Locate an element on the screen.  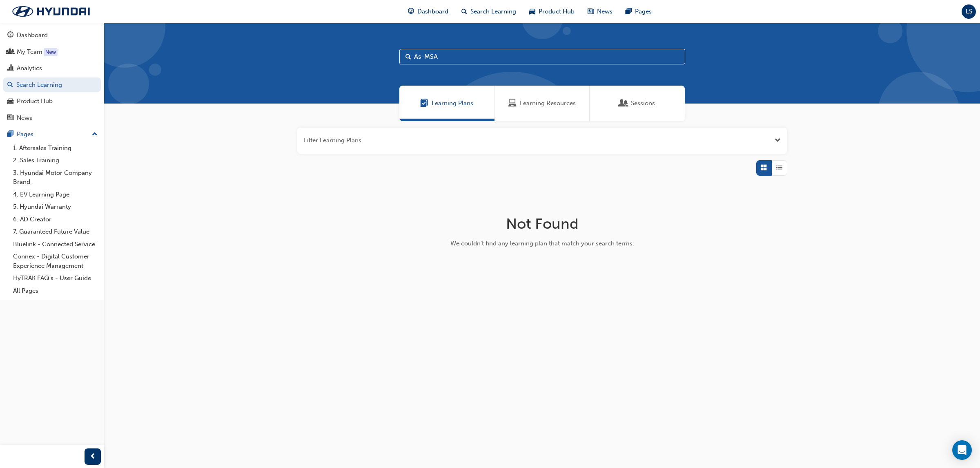
a: 6. AD Creator is located at coordinates (55, 219).